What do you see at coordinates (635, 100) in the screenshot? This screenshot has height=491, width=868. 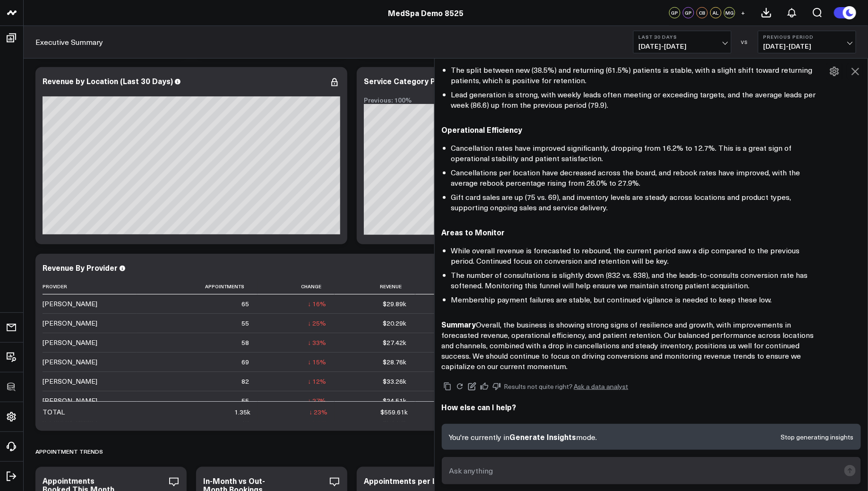 I see `li: Lead generation is strong, with weekly leads often meeting or exceeding targets, and the average ...` at bounding box center [635, 100].